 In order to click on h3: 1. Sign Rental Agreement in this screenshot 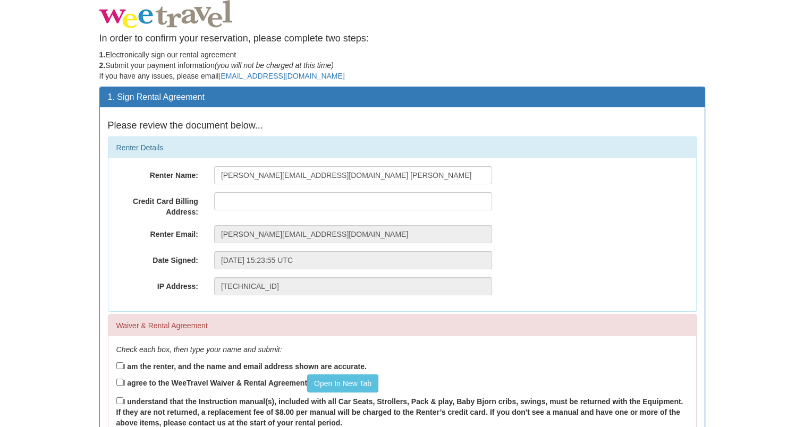, I will do `click(402, 97)`.